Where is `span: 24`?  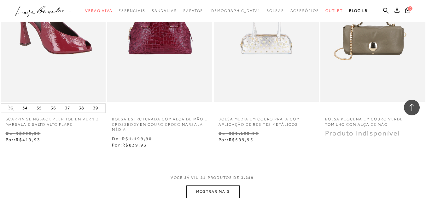
span: 24 is located at coordinates (203, 178).